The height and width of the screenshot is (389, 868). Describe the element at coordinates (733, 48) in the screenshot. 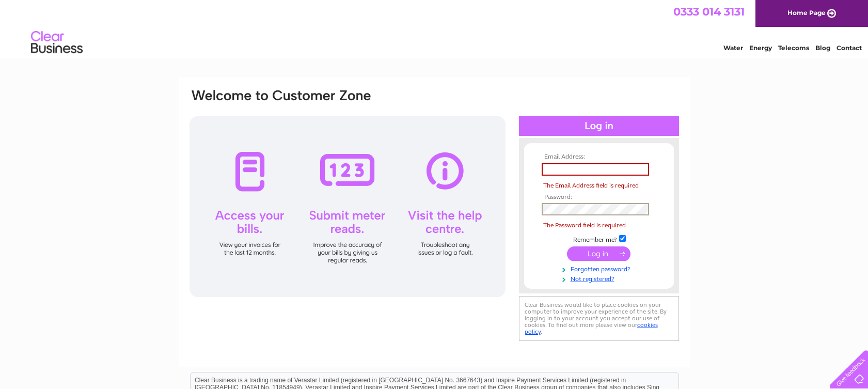

I see `a: Water` at that location.